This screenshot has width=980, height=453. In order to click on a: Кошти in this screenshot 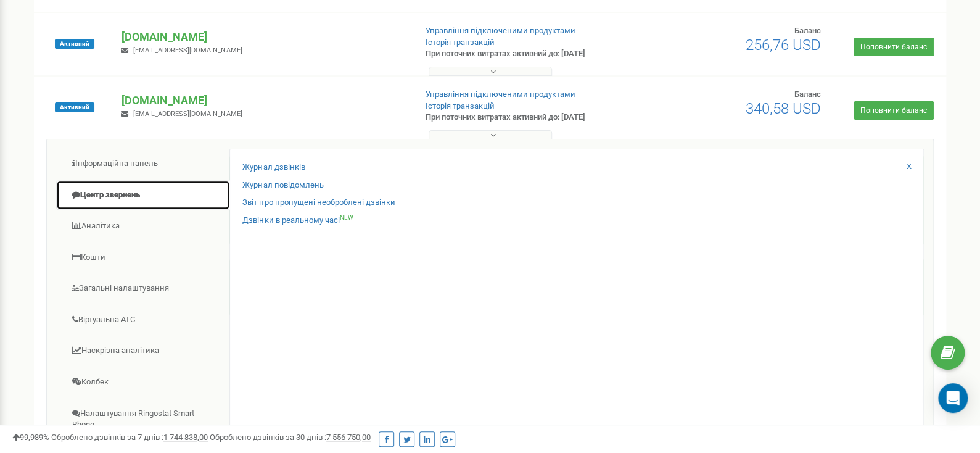, I will do `click(143, 257)`.